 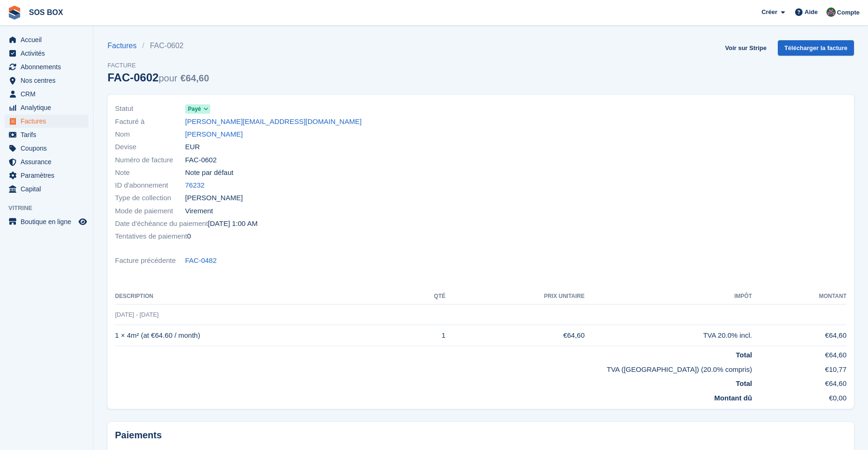 I want to click on a: 76232, so click(x=195, y=185).